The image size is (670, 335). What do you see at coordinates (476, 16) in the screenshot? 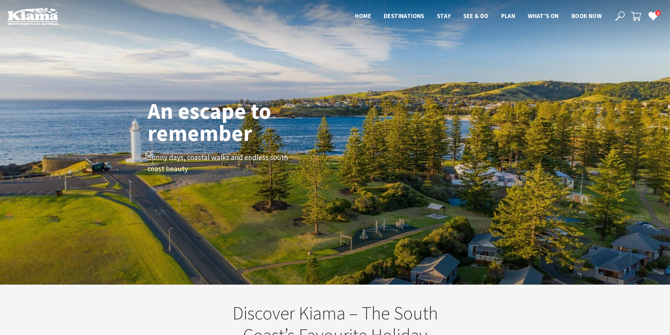
I see `span: See & Do` at bounding box center [476, 16].